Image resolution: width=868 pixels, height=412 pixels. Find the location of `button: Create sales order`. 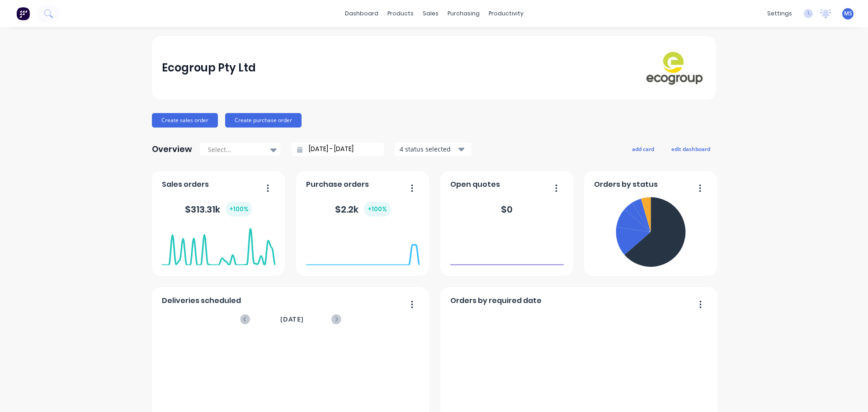

button: Create sales order is located at coordinates (185, 120).